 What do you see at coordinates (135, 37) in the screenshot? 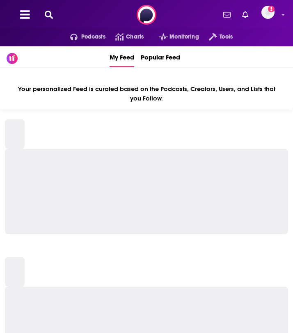
I see `span: Charts` at bounding box center [135, 37].